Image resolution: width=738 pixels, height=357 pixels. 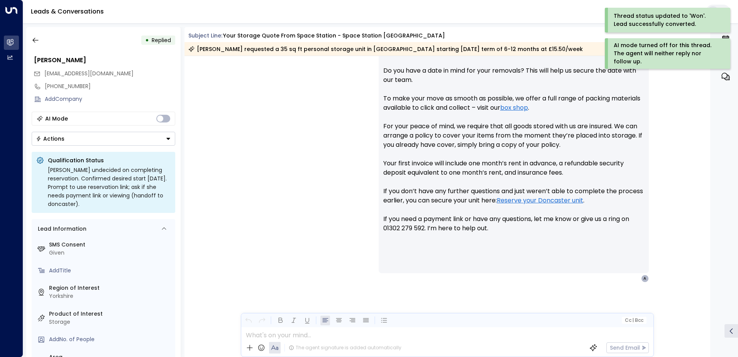 I want to click on label: SMS Consent, so click(x=110, y=244).